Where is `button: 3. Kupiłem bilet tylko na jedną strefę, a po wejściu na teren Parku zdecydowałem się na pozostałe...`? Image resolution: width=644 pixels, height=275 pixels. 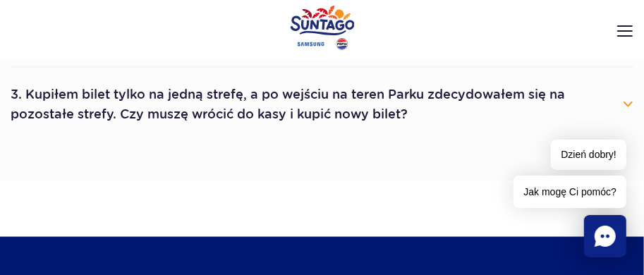
button: 3. Kupiłem bilet tylko na jedną strefę, a po wejściu na teren Parku zdecydowałem się na pozostałe... is located at coordinates (321, 105).